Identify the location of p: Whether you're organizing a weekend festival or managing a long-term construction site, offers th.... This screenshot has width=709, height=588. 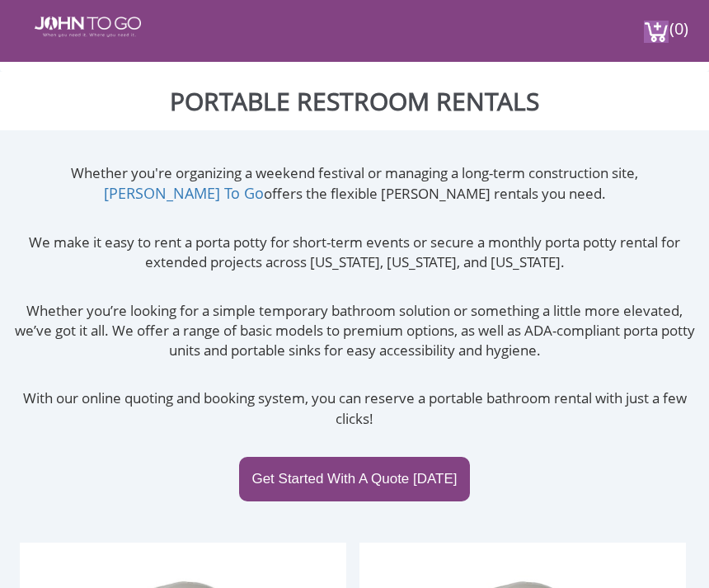
(355, 184).